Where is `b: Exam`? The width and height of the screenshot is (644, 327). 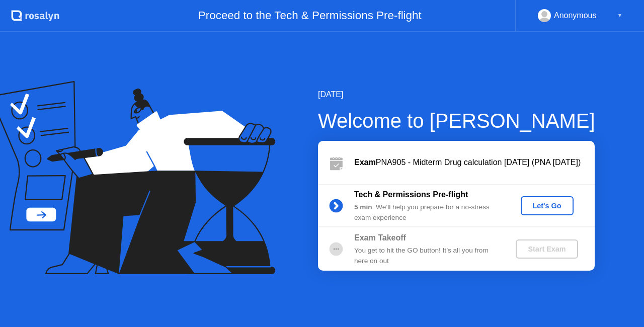
b: Exam is located at coordinates (365, 162).